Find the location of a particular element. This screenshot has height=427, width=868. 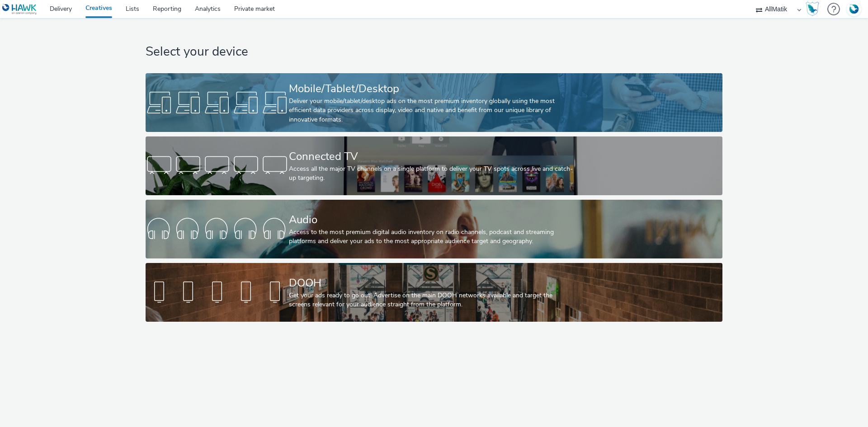

img: undefined Logo is located at coordinates (19, 9).